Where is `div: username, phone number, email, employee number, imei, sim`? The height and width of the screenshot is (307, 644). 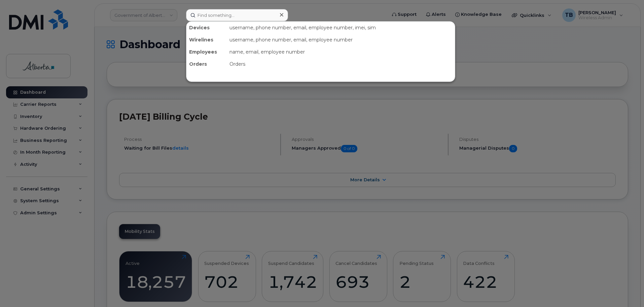
div: username, phone number, email, employee number, imei, sim is located at coordinates (341, 28).